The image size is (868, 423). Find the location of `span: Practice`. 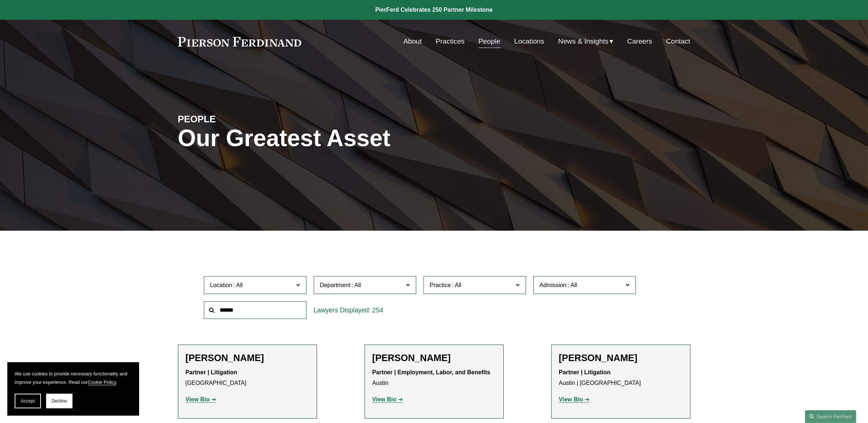

span: Practice is located at coordinates (441, 285).